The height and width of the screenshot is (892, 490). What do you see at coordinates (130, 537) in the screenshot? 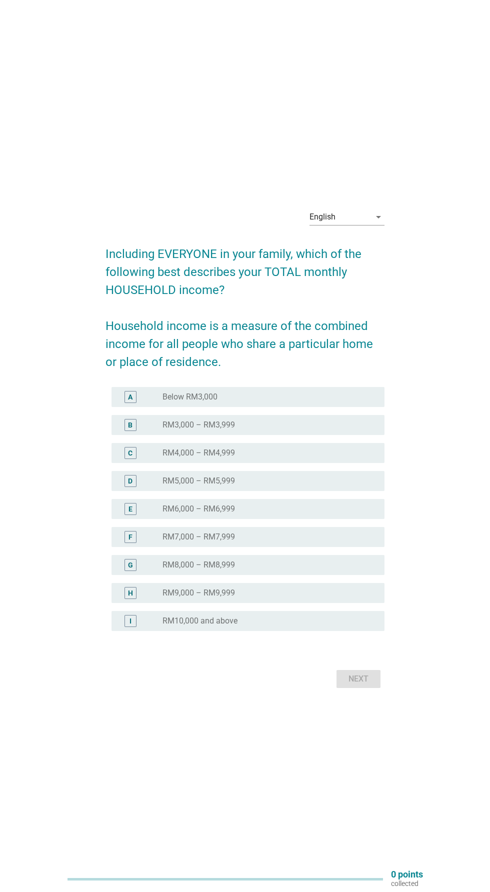
I see `div: F` at bounding box center [130, 537].